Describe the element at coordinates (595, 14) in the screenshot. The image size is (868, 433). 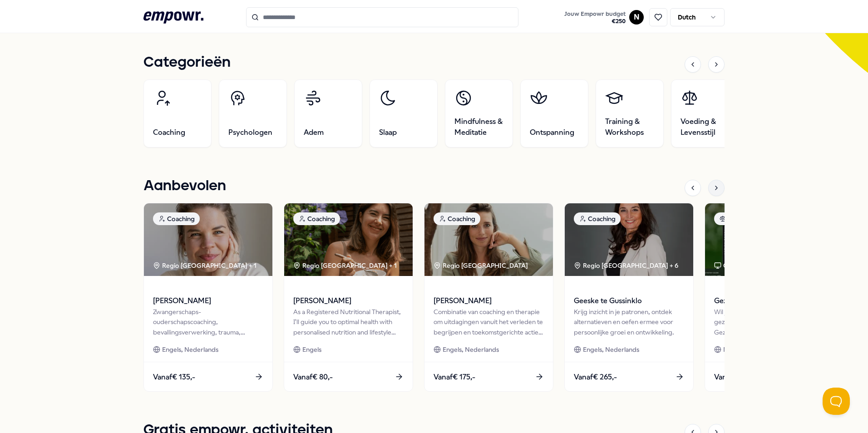
I see `span: Jouw Empowr budget` at that location.